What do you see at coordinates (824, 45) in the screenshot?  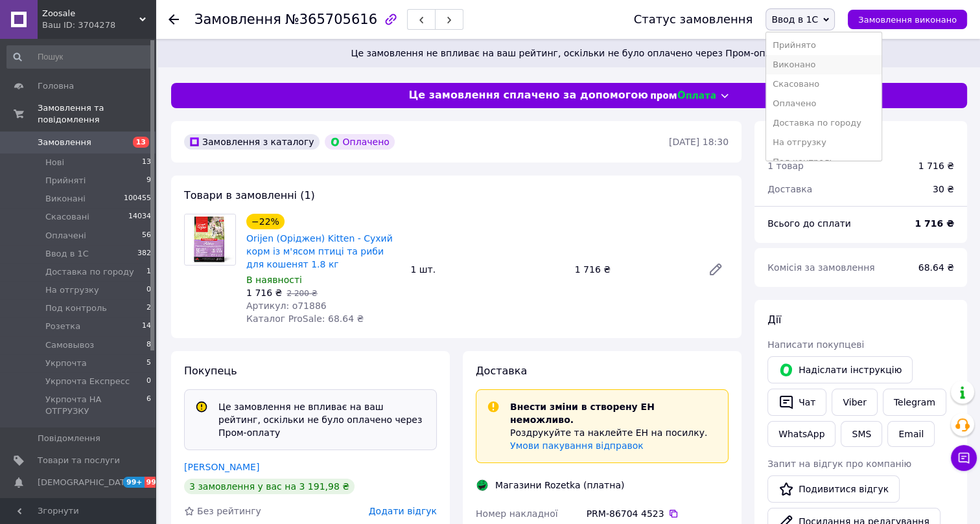 I see `li: Прийнято` at bounding box center [824, 45].